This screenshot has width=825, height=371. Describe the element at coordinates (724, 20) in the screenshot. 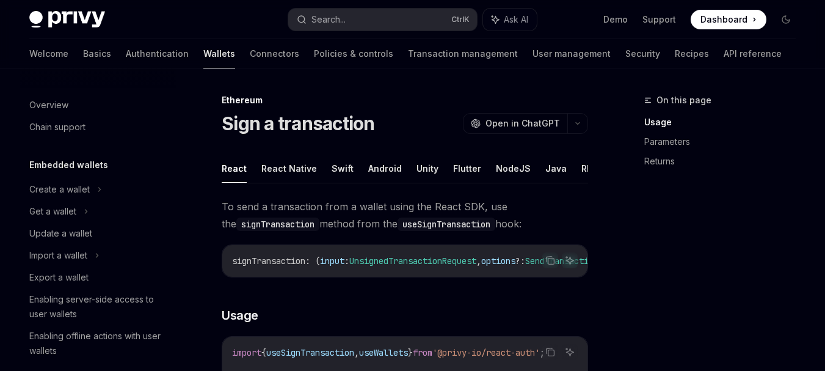

I see `span: Dashboard` at that location.